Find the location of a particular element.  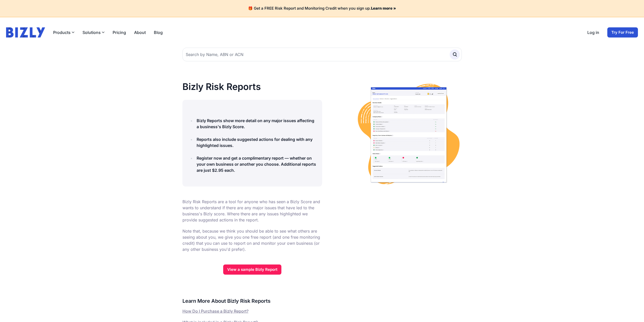

button: Products is located at coordinates (64, 32).